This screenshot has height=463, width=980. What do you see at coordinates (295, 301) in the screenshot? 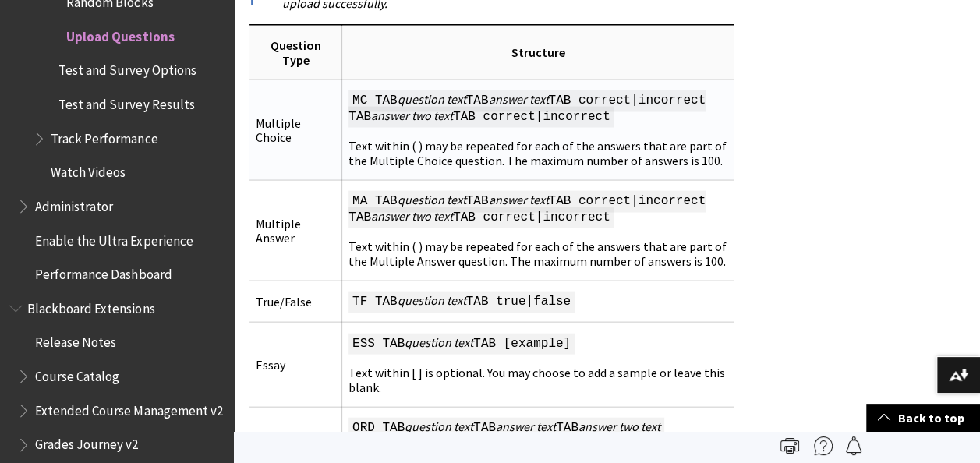
I see `td: True/False` at bounding box center [295, 301].